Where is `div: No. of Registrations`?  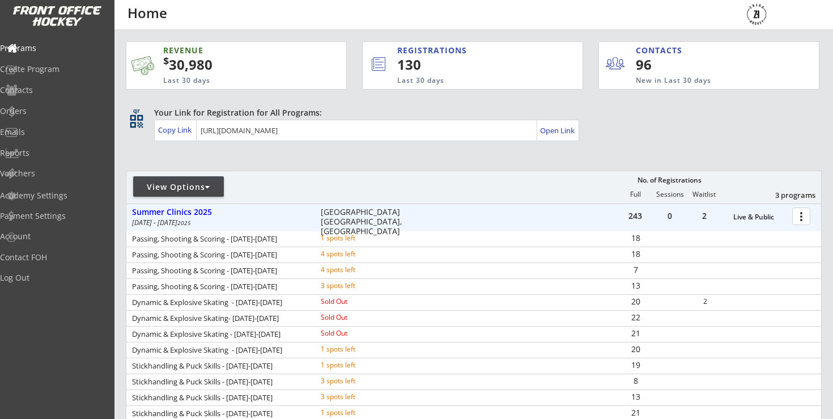 div: No. of Registrations is located at coordinates (669, 180).